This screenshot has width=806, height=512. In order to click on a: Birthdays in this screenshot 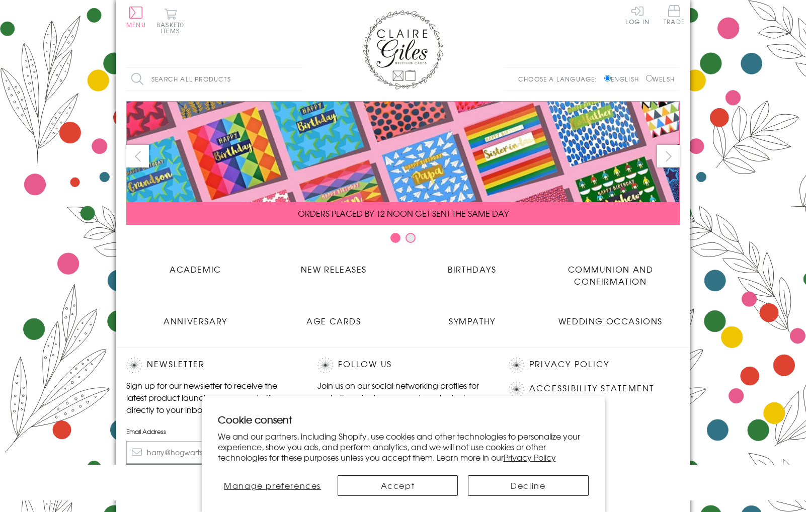, I will do `click(472, 265)`.